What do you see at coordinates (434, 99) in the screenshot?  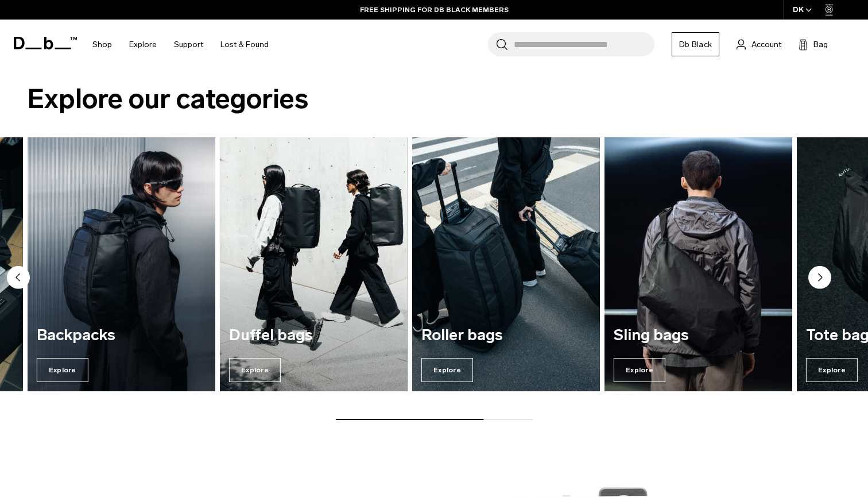 I see `h2: Explore our categories` at bounding box center [434, 99].